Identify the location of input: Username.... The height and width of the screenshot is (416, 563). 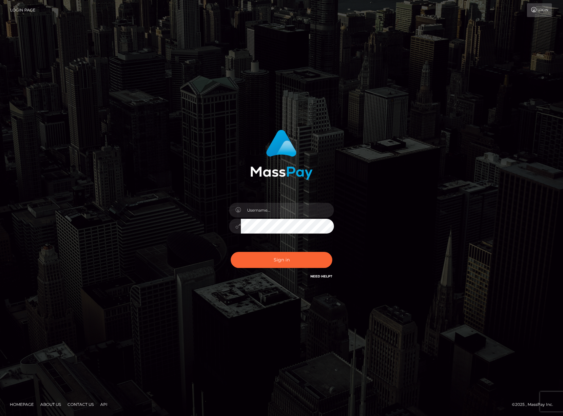
(287, 210).